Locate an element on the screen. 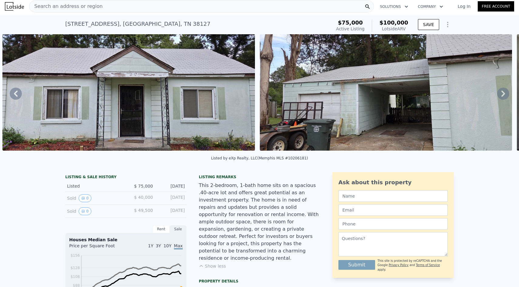 Image resolution: width=519 pixels, height=287 pixels. div: Listed by eXp Realty, LLC (Memphis MLS #10206181) is located at coordinates (259, 158).